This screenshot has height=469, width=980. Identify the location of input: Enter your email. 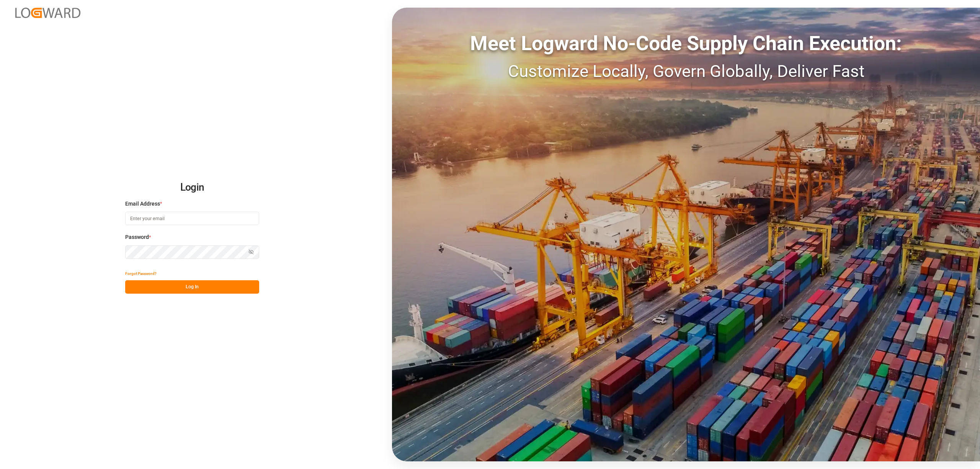
(192, 218).